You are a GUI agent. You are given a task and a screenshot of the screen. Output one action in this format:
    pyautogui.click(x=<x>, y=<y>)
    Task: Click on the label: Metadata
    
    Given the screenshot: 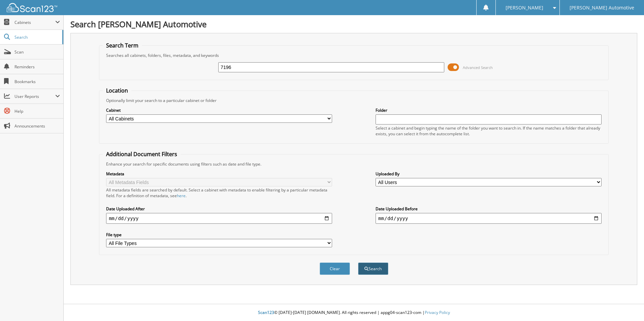 What is the action you would take?
    pyautogui.click(x=219, y=174)
    